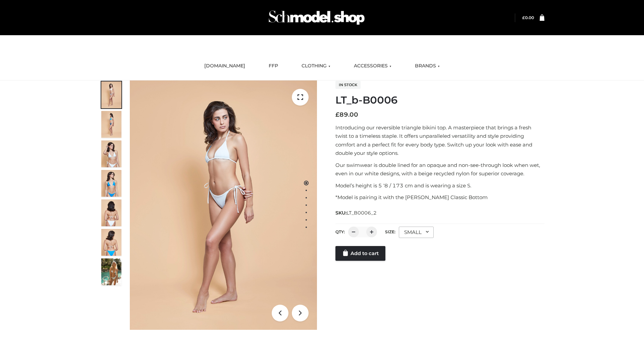 The height and width of the screenshot is (362, 644). I want to click on p: Introducing our reversible triangle bikini top. A masterpiece that brings a fresh twist to a time..., so click(440, 141).